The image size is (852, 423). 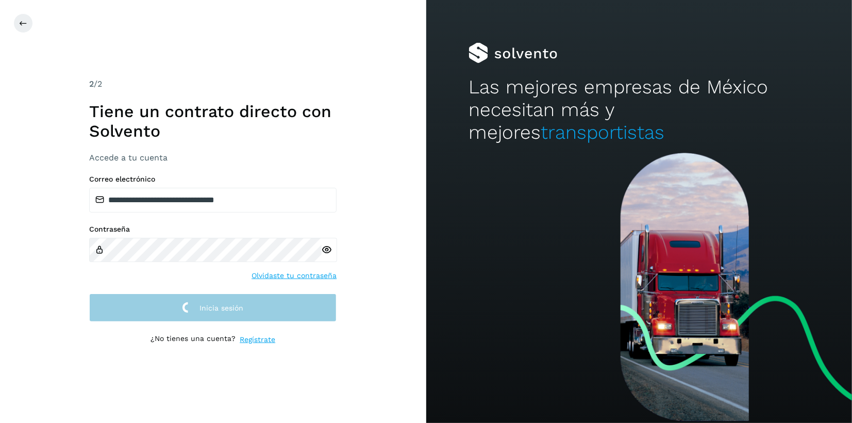 I want to click on label: Correo electrónico, so click(x=213, y=179).